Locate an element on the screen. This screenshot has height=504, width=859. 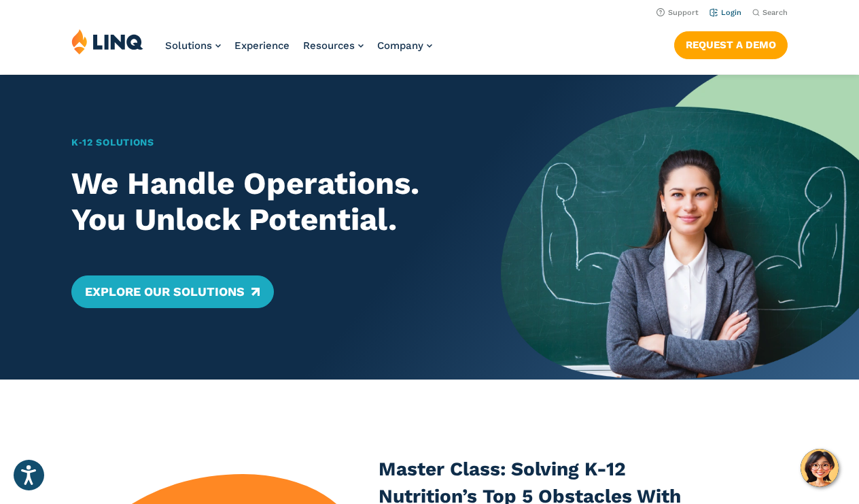
span: Search is located at coordinates (775, 12).